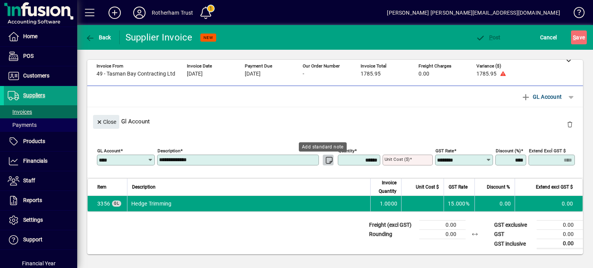 This screenshot has width=593, height=268. Describe the element at coordinates (576, 14) in the screenshot. I see `a: Knowledge Base` at that location.